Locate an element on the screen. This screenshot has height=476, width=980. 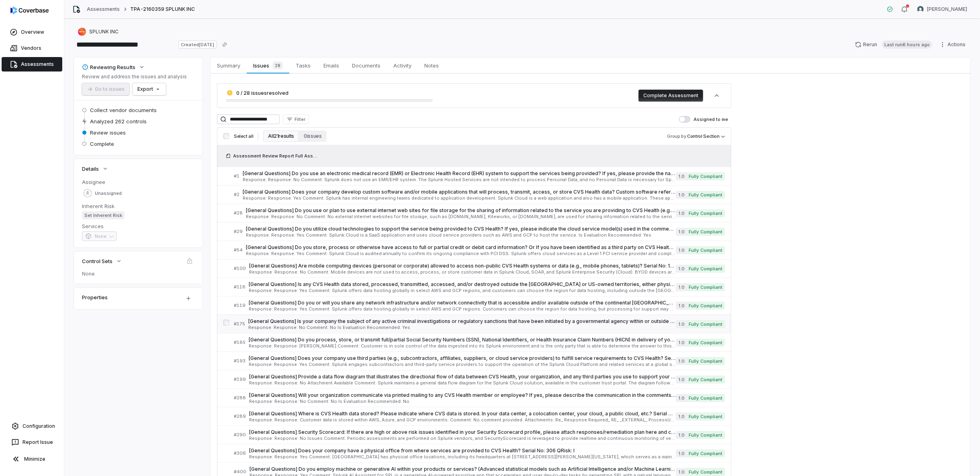
div: Reviewing Results is located at coordinates (109, 67).